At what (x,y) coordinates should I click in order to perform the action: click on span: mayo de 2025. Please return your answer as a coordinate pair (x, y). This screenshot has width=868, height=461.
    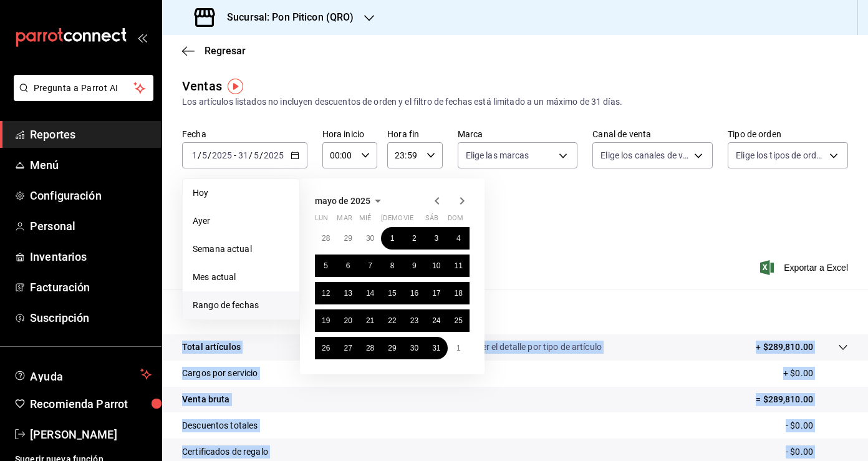
    Looking at the image, I should click on (343, 201).